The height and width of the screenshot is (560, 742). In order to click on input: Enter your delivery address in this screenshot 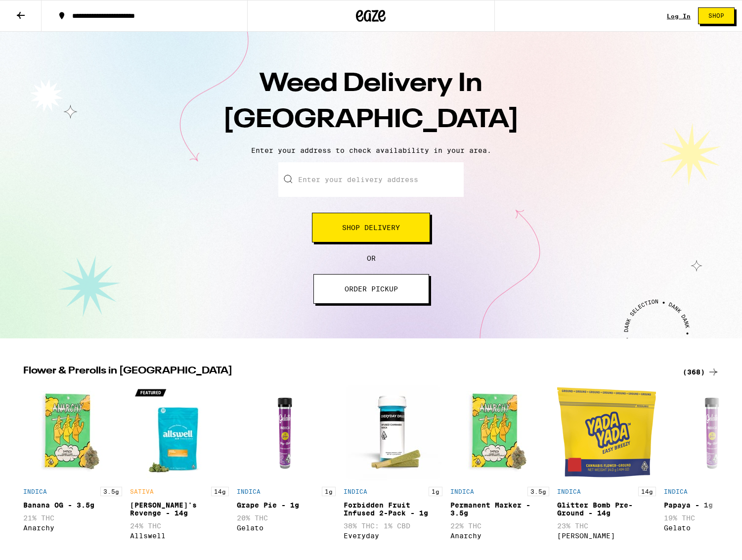, I will do `click(371, 179)`.